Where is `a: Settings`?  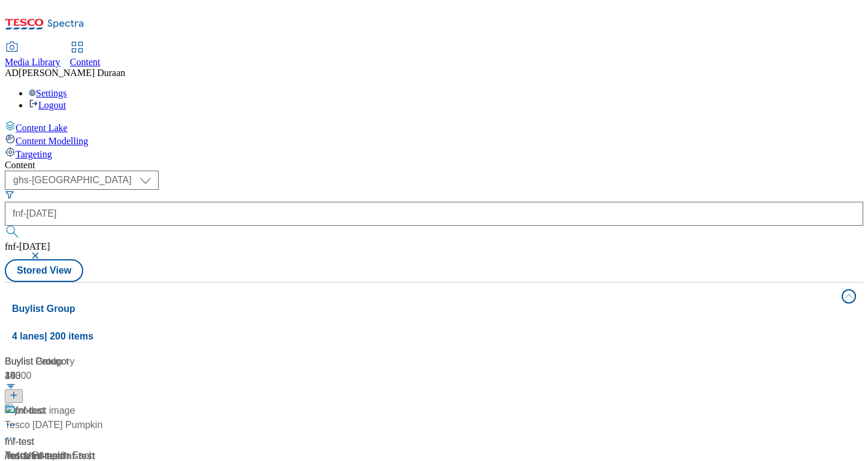 a: Settings is located at coordinates (48, 93).